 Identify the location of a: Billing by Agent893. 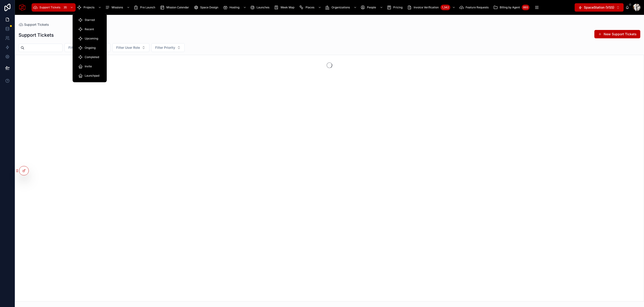
(511, 8).